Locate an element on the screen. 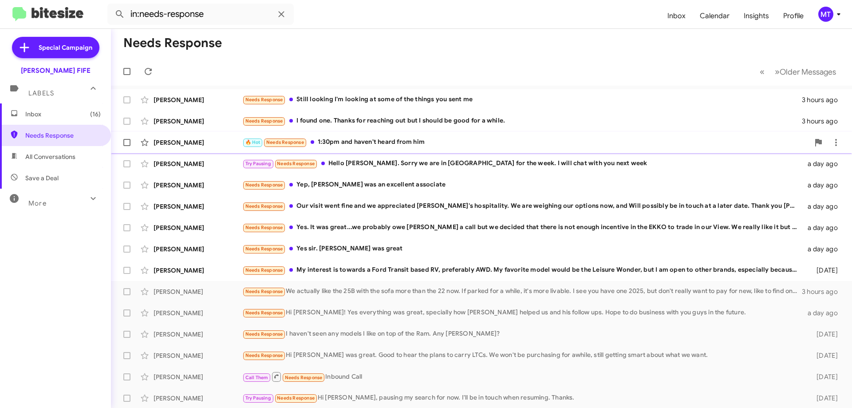  a: Calendar is located at coordinates (715, 16).